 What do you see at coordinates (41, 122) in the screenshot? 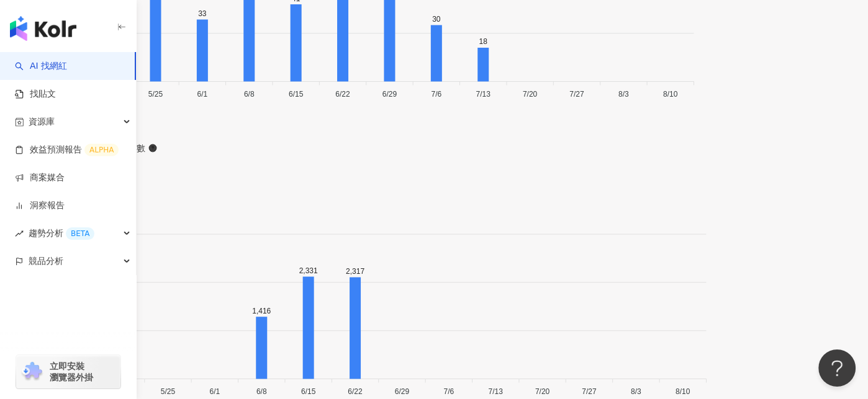
I see `span: 資源庫` at bounding box center [41, 122].